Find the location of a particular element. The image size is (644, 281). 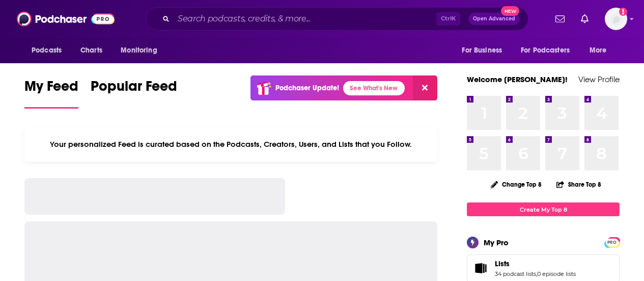

div: Search podcasts, credits, & more... is located at coordinates (337, 19).